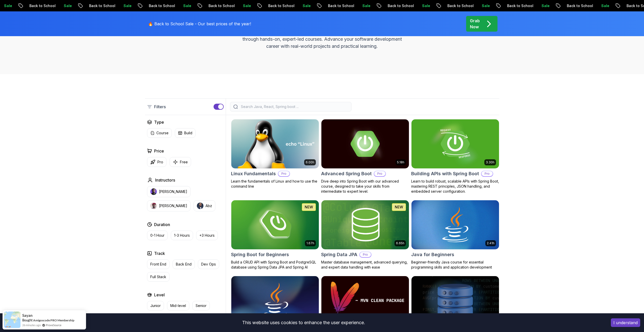 Image resolution: width=644 pixels, height=332 pixels. What do you see at coordinates (159, 151) in the screenshot?
I see `h2: Price` at bounding box center [159, 151].